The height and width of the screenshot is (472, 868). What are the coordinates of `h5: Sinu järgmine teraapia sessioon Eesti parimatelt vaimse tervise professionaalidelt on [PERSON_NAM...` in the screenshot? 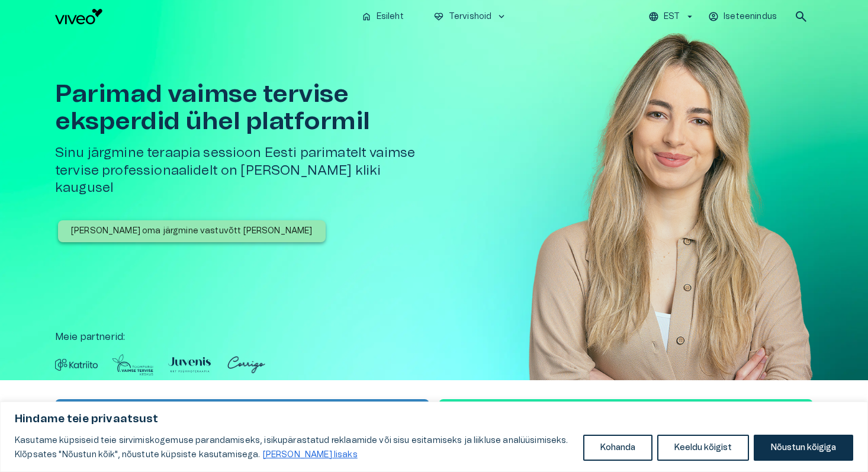 It's located at (247, 170).